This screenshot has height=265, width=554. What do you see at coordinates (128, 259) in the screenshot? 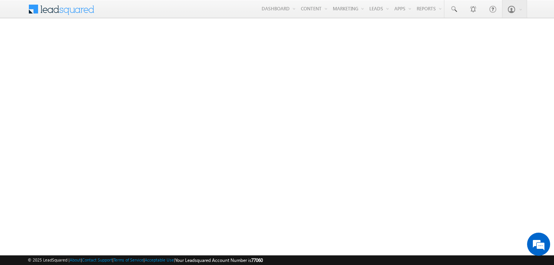
I see `a: Terms of Service` at bounding box center [128, 259].